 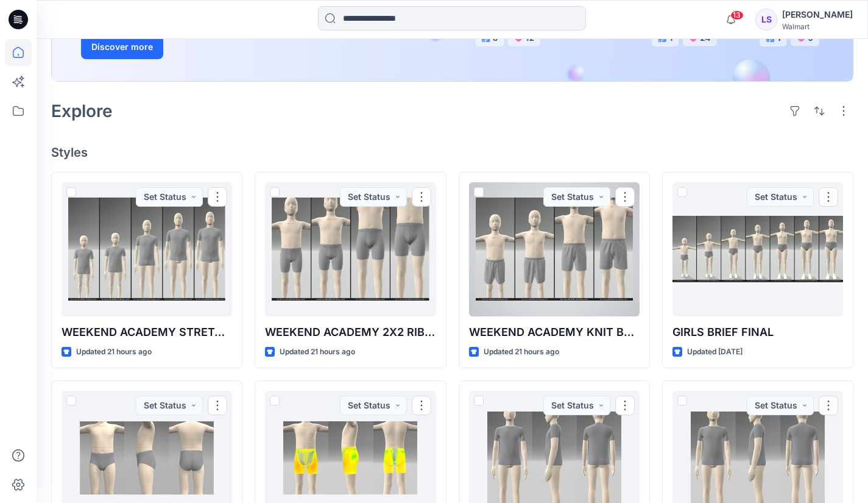 I want to click on p: WEEKEND ACADEMY KNIT BOXER, so click(x=555, y=333).